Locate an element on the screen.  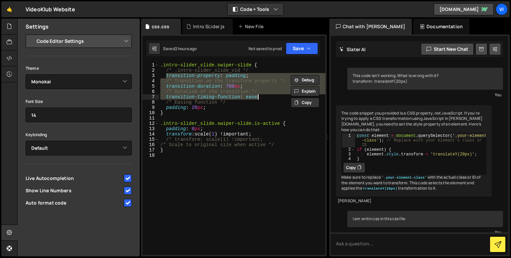
label: Theme is located at coordinates (32, 68).